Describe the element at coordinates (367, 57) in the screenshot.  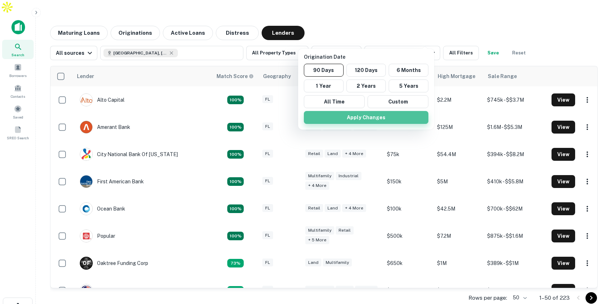
I see `p: Origination Date` at that location.